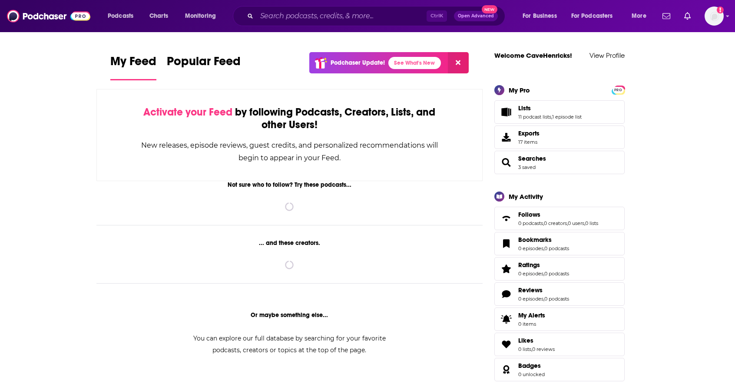 The width and height of the screenshot is (735, 390). I want to click on span: Open Advanced, so click(476, 16).